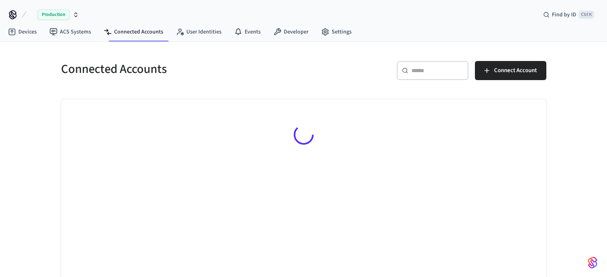  I want to click on span: Find by ID, so click(564, 15).